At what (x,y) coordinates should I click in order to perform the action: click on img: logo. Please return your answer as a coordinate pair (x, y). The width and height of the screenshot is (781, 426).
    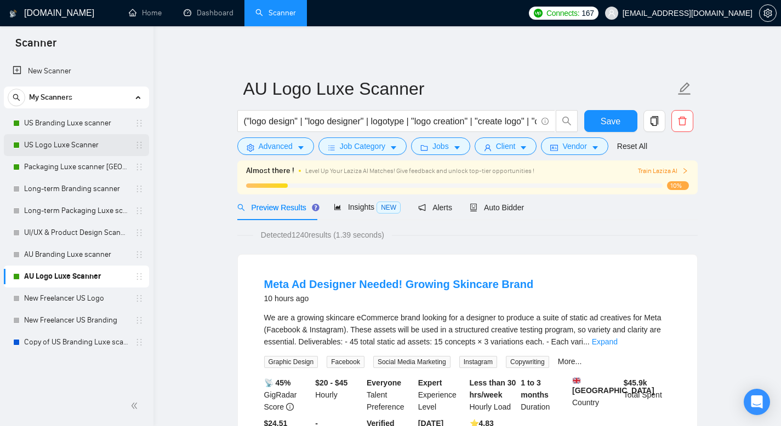
    Looking at the image, I should click on (13, 14).